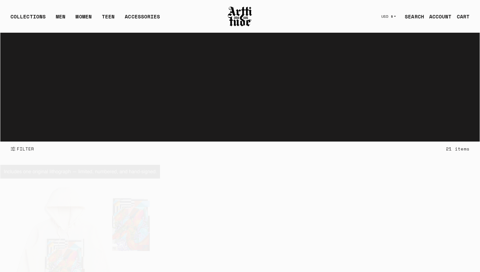  What do you see at coordinates (25, 149) in the screenshot?
I see `span: FILTER` at bounding box center [25, 149].